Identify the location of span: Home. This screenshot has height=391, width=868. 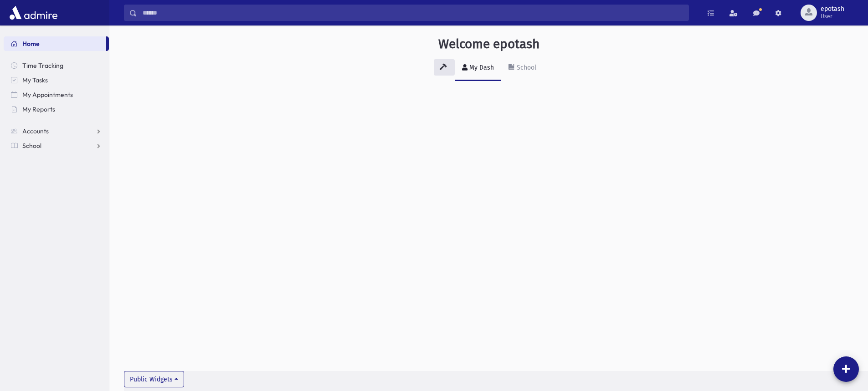
(31, 44).